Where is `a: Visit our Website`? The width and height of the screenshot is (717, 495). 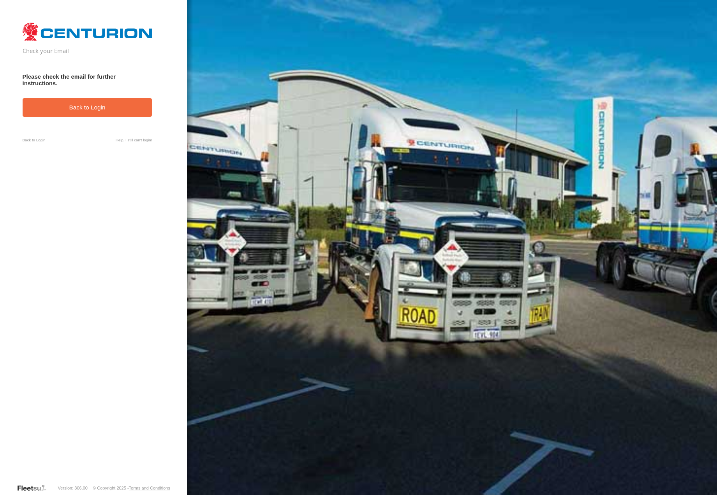
a: Visit our Website is located at coordinates (35, 488).